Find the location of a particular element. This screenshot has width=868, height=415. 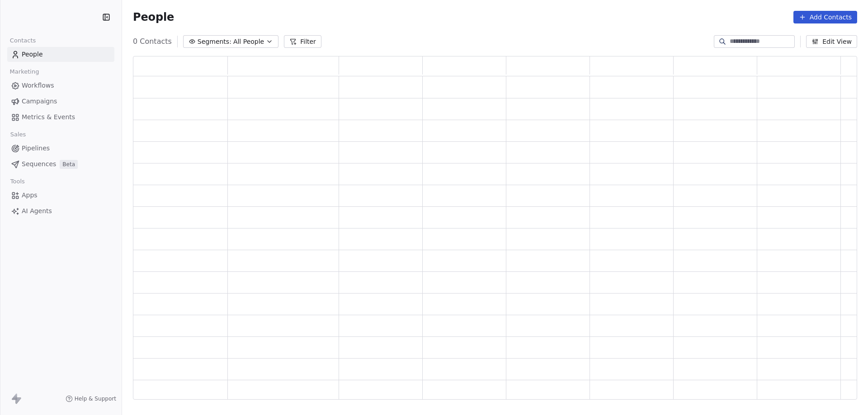

button: Add Contacts is located at coordinates (825, 17).